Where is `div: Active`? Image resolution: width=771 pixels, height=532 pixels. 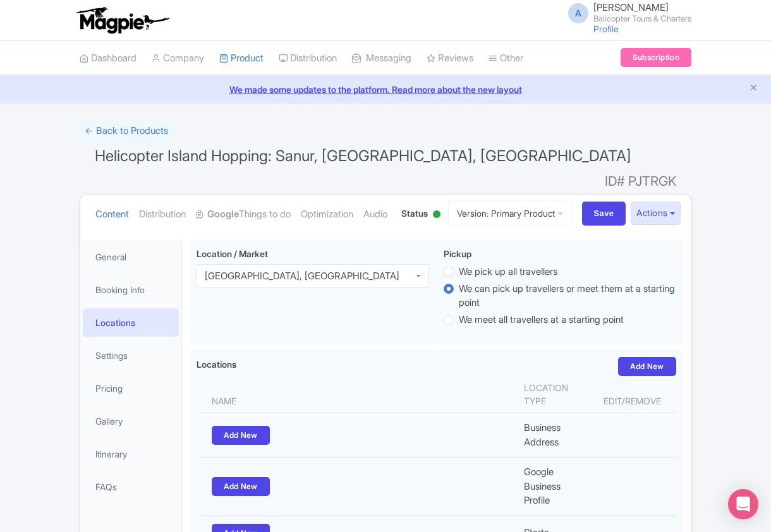 div: Active is located at coordinates (436, 215).